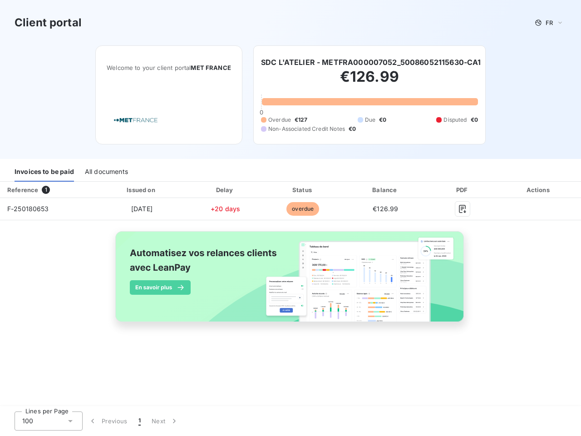 The width and height of the screenshot is (581, 436). Describe the element at coordinates (108, 421) in the screenshot. I see `button: Previous` at that location.